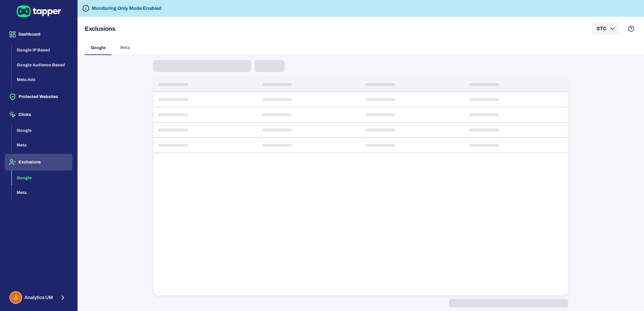 This screenshot has width=644, height=311. I want to click on button: Clicks, so click(38, 115).